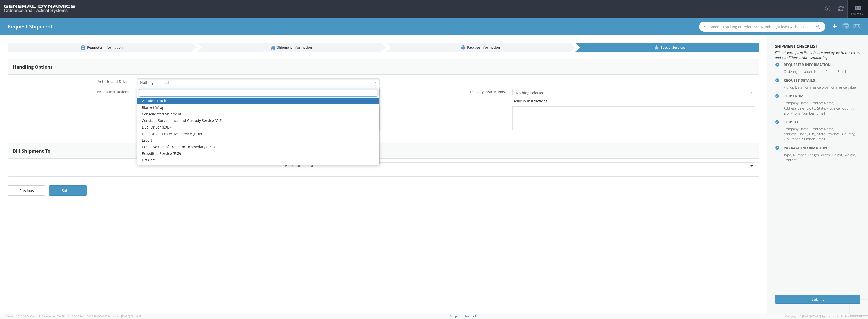  I want to click on li: Phone, so click(831, 71).